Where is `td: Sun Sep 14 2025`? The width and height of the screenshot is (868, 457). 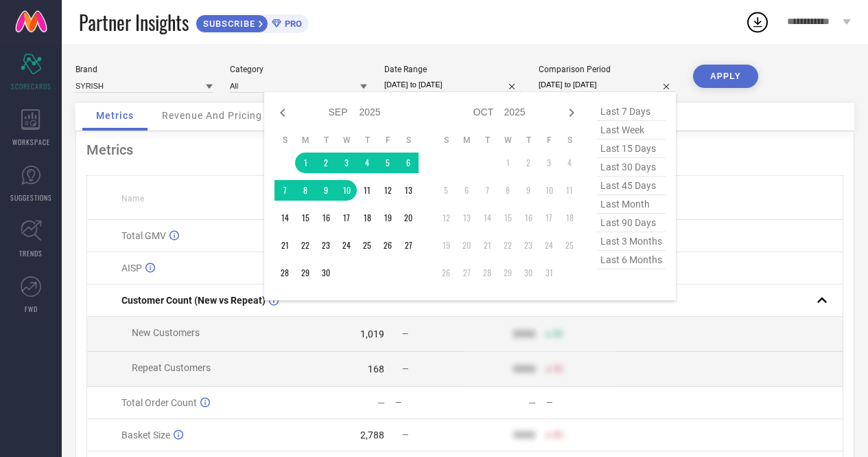 td: Sun Sep 14 2025 is located at coordinates (285, 218).